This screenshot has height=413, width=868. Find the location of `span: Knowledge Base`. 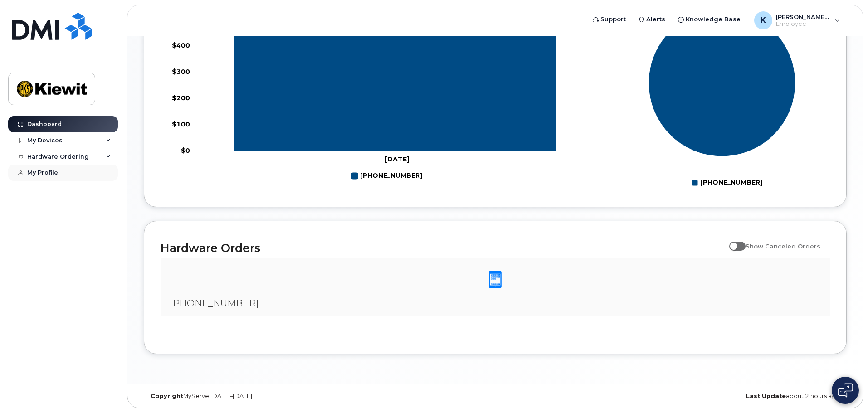

span: Knowledge Base is located at coordinates (712, 19).